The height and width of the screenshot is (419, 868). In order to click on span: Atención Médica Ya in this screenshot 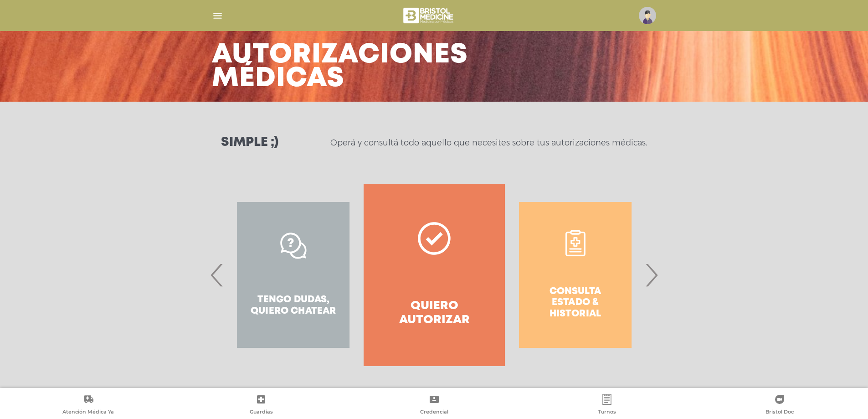, I will do `click(88, 412)`.